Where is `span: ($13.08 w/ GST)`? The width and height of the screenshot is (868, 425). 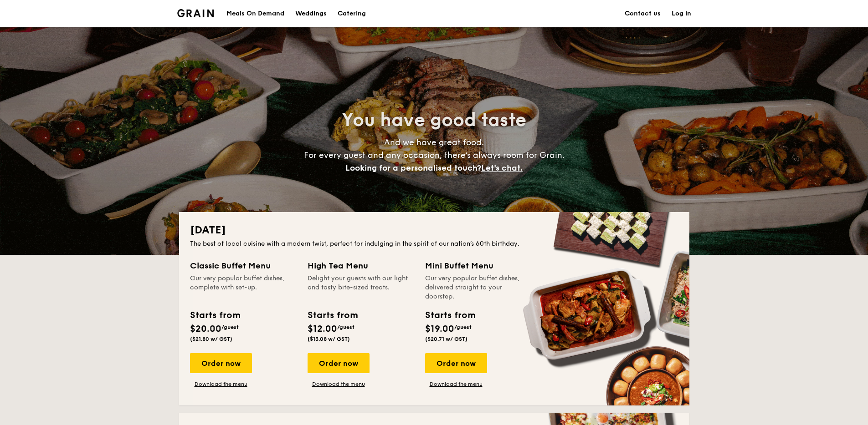 span: ($13.08 w/ GST) is located at coordinates (329, 339).